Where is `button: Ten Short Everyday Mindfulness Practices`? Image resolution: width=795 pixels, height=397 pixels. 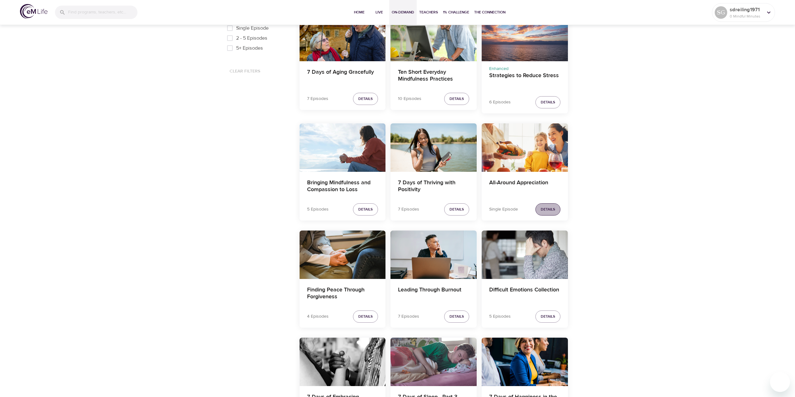 button: Ten Short Everyday Mindfulness Practices is located at coordinates (433, 37).